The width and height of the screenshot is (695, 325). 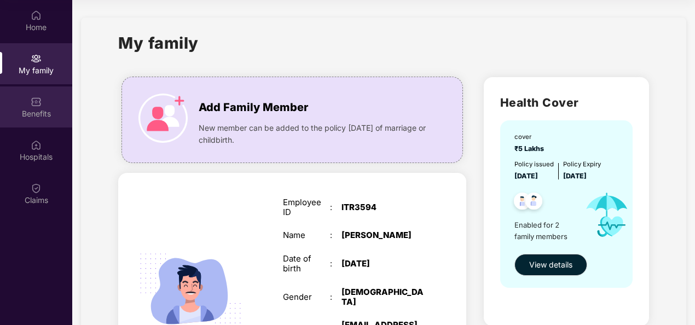 What do you see at coordinates (550, 265) in the screenshot?
I see `button: View details` at bounding box center [550, 265].